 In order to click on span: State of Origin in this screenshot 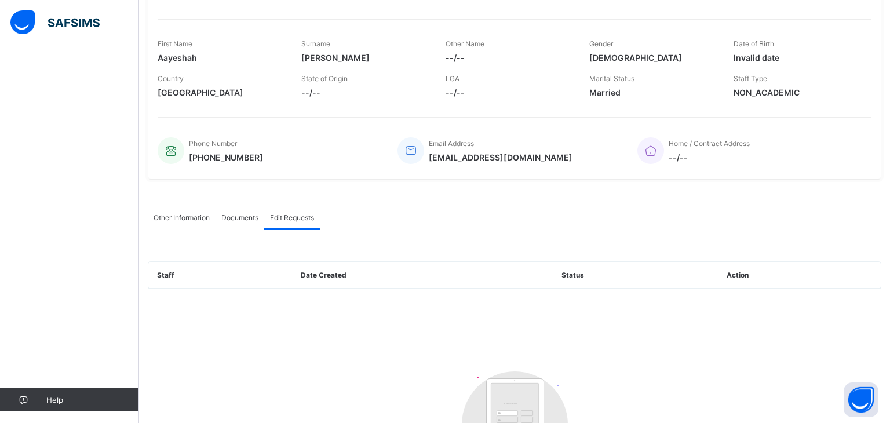, I will do `click(324, 78)`.